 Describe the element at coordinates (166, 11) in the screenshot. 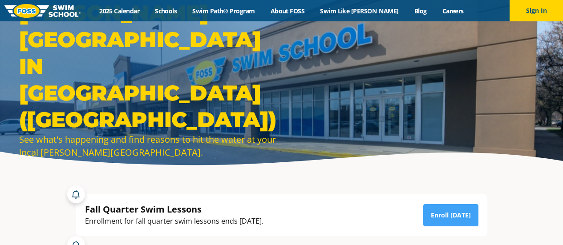

I see `a: Schools` at that location.